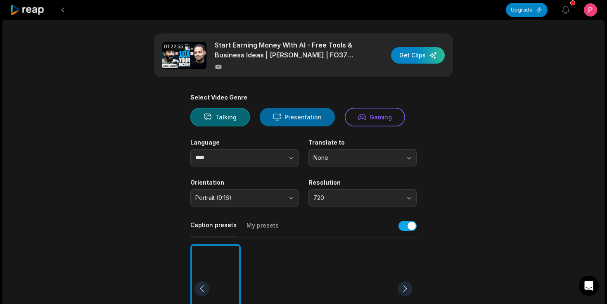  Describe the element at coordinates (220, 117) in the screenshot. I see `button: Talking` at that location.